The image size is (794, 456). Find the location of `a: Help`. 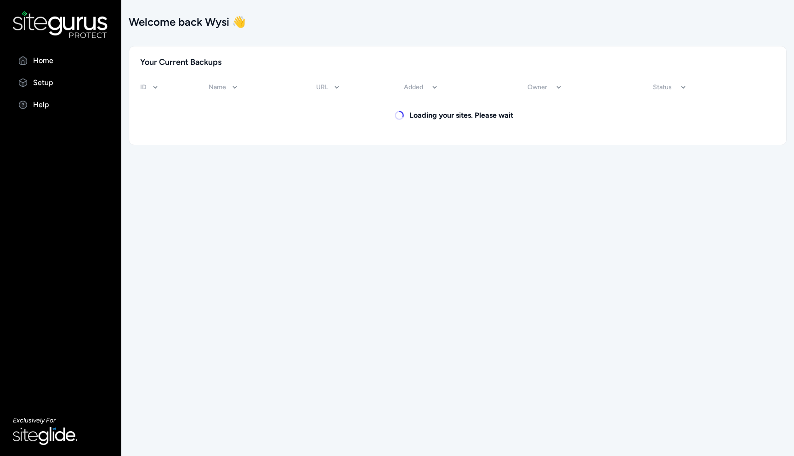

a: Help is located at coordinates (61, 105).